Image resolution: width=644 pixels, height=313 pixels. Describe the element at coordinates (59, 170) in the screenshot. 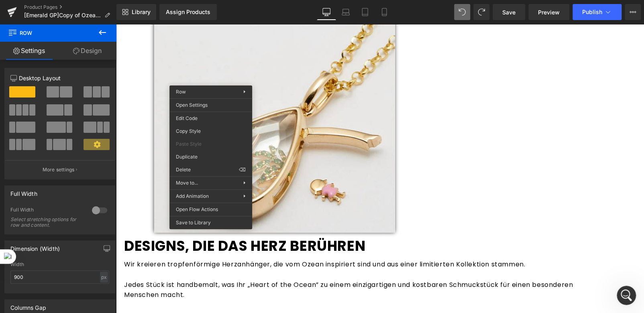

I see `p: More settings` at that location.